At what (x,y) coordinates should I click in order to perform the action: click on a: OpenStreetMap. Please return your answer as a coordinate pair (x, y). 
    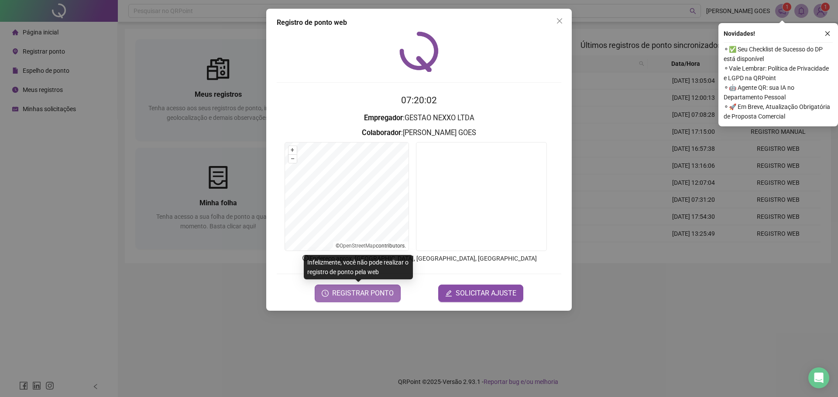
    Looking at the image, I should click on (357, 246).